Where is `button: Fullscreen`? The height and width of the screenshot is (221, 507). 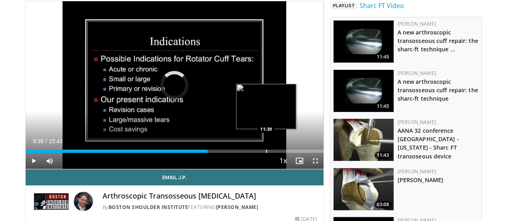
button: Fullscreen is located at coordinates (315, 161).